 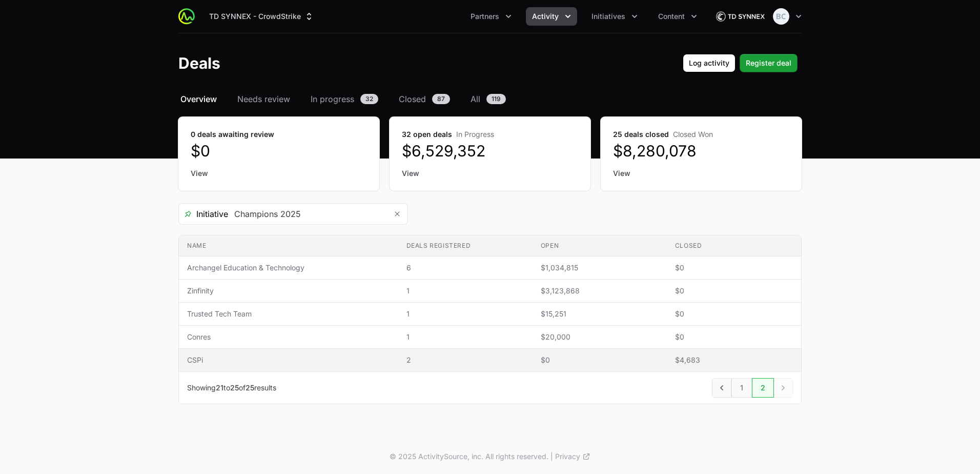 I want to click on span: Archangel Education & Technology, so click(x=289, y=268).